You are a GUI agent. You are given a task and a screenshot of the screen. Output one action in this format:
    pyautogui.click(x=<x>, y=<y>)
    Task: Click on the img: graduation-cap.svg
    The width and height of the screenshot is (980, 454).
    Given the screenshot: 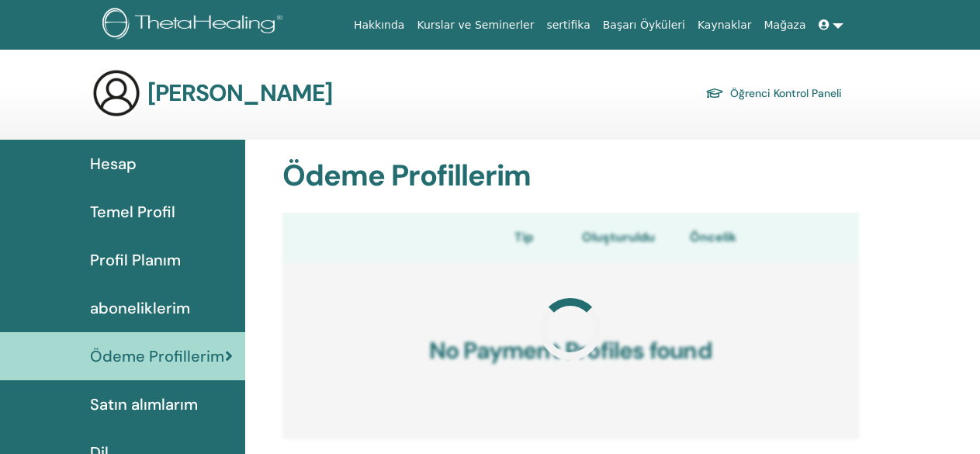 What is the action you would take?
    pyautogui.click(x=714, y=93)
    